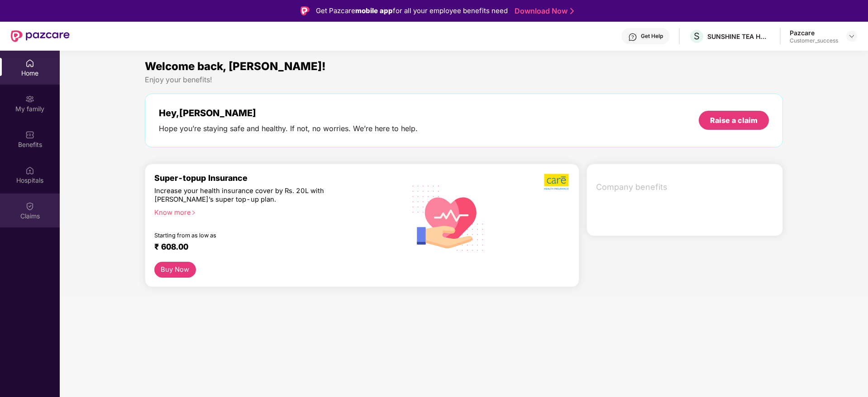  What do you see at coordinates (288, 129) in the screenshot?
I see `div: Hope you’re staying safe and healthy. If not, no worries. We’re here to help.` at bounding box center [288, 129].